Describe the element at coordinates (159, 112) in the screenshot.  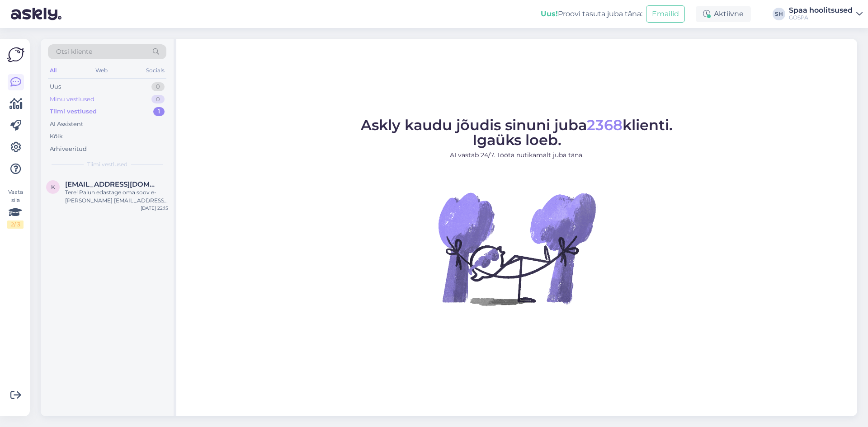
I see `div: 1` at that location.